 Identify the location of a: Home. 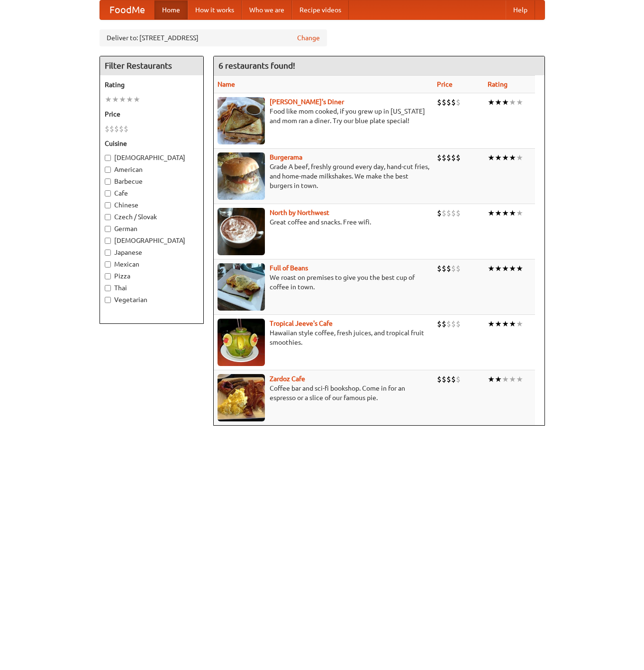
(171, 10).